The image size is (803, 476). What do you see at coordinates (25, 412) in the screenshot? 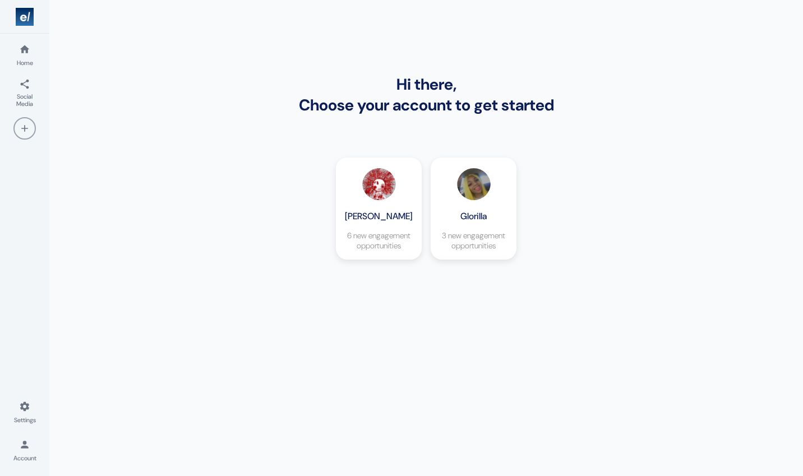
I see `a: Settings` at bounding box center [25, 412].